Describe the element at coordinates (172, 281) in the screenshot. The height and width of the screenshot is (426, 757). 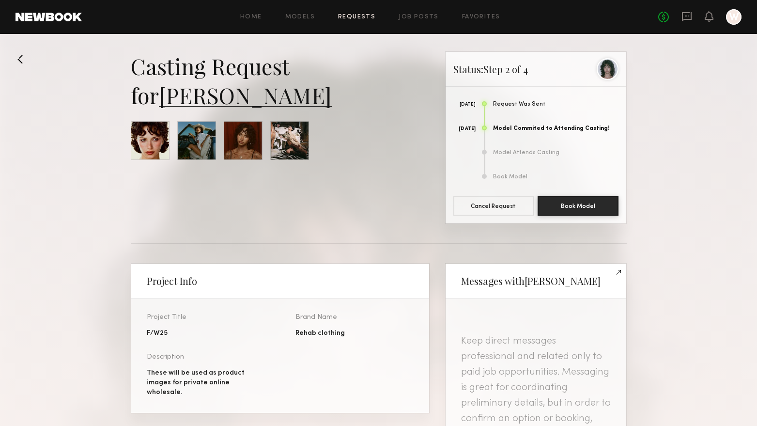
I see `h2: Project Info` at that location.